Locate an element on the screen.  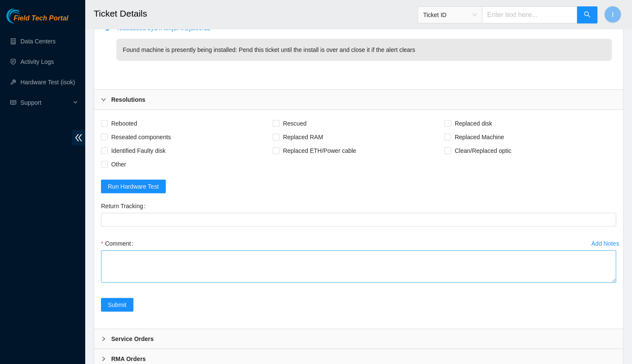
div: Add Notes is located at coordinates (605, 244).